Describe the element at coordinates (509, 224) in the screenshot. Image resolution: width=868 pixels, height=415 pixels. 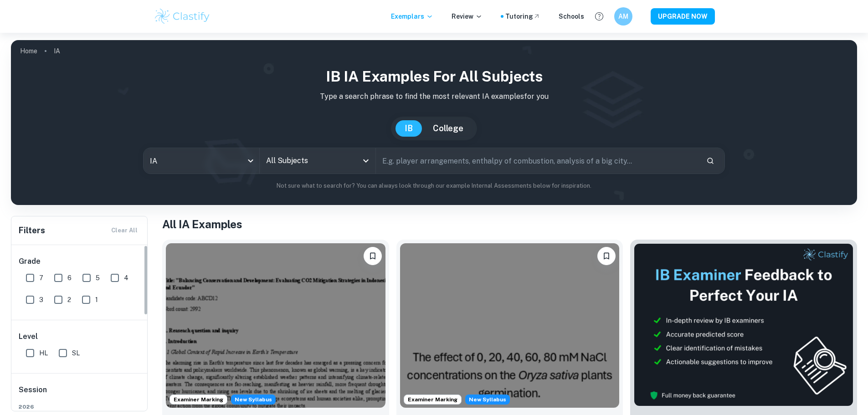
I see `h1: All IA Examples` at that location.